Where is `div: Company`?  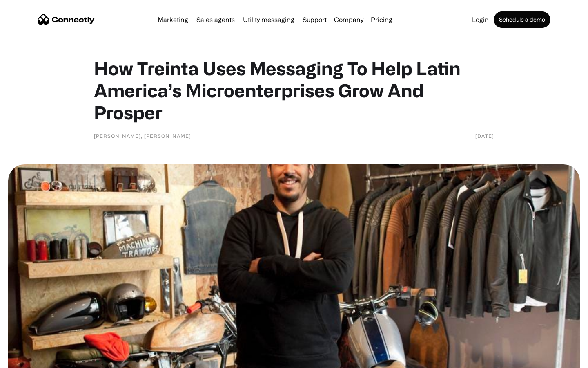
div: Company is located at coordinates (349, 20).